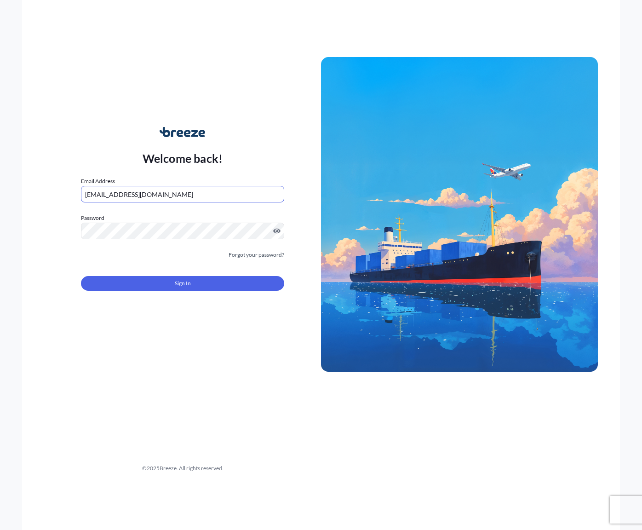 The height and width of the screenshot is (530, 642). Describe the element at coordinates (183, 158) in the screenshot. I see `p: Welcome back!` at that location.